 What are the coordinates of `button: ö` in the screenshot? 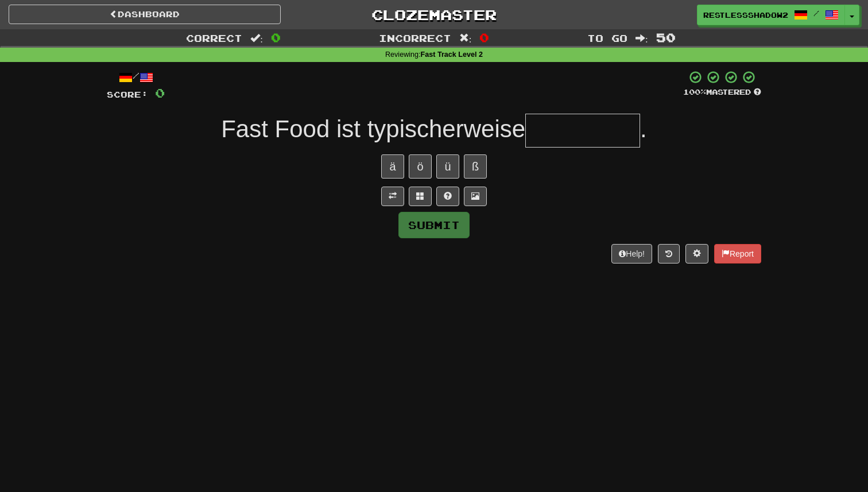 It's located at (420, 166).